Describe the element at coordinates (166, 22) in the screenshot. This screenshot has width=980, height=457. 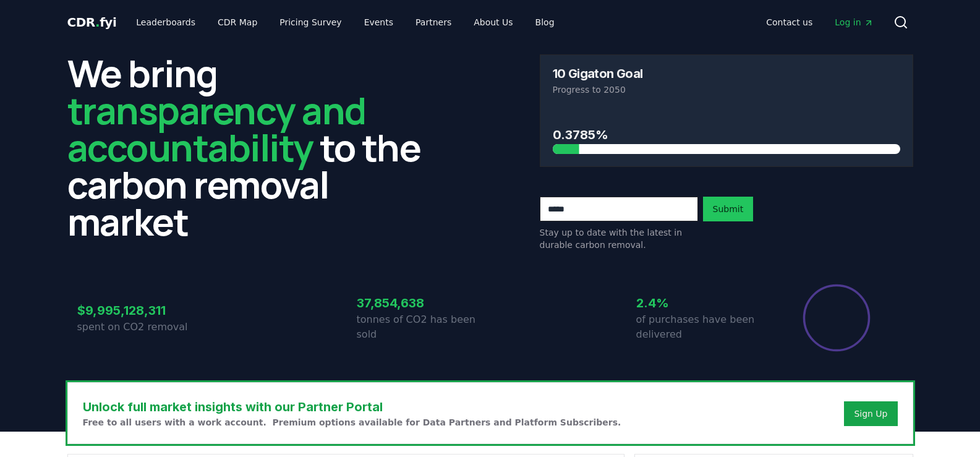
I see `a: Leaderboards` at that location.